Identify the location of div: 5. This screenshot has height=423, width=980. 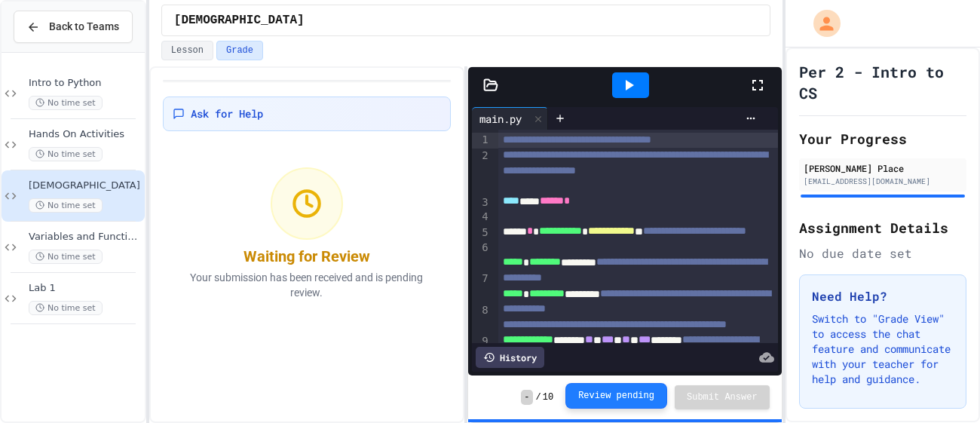
(481, 233).